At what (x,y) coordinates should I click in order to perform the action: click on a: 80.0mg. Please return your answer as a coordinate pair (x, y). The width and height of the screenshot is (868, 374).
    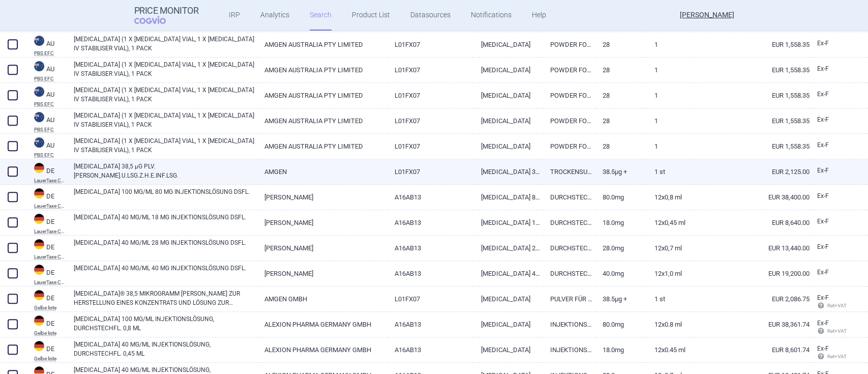
    Looking at the image, I should click on (621, 324).